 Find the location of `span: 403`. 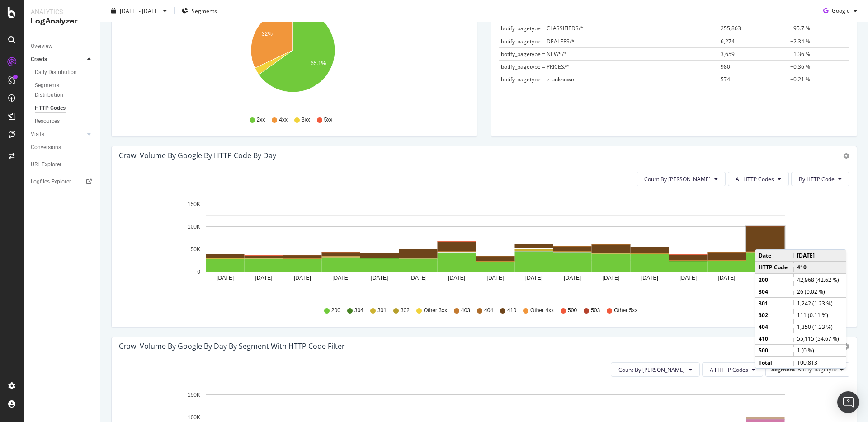

span: 403 is located at coordinates (466, 310).